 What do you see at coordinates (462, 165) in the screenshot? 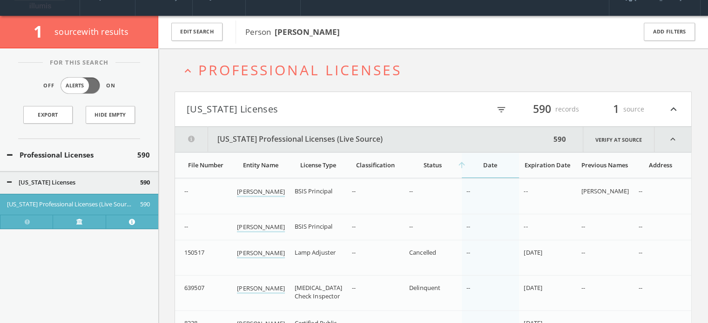
I see `i: arrow_upward` at bounding box center [462, 165].